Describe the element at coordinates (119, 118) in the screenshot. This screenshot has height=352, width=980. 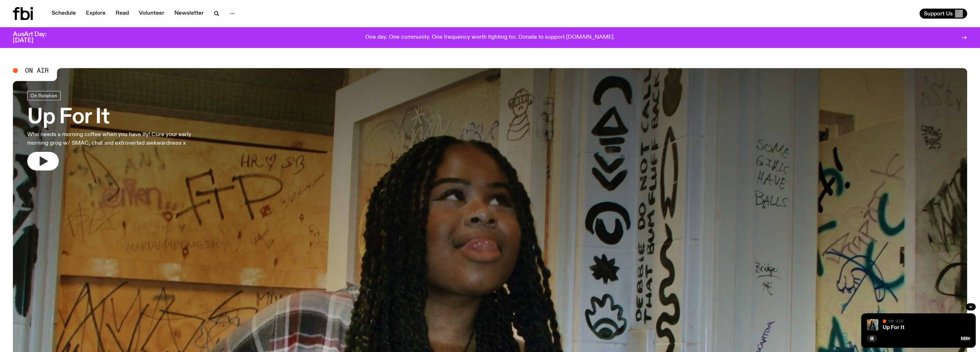
I see `h3: Up For It` at that location.